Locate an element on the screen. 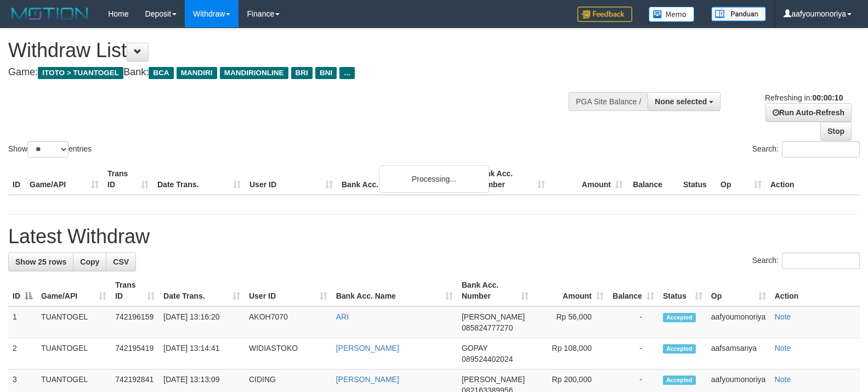 This screenshot has height=392, width=868. a: Run Auto-Refresh is located at coordinates (808, 112).